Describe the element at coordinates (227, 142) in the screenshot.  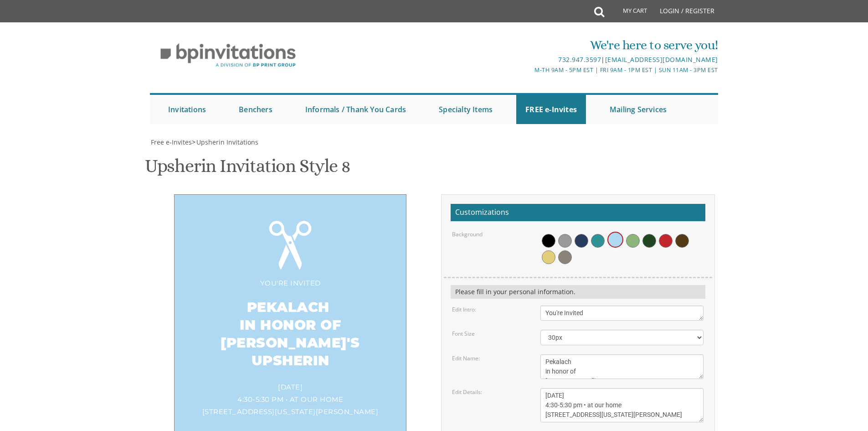
I see `a: Upsherin Invitations` at that location.